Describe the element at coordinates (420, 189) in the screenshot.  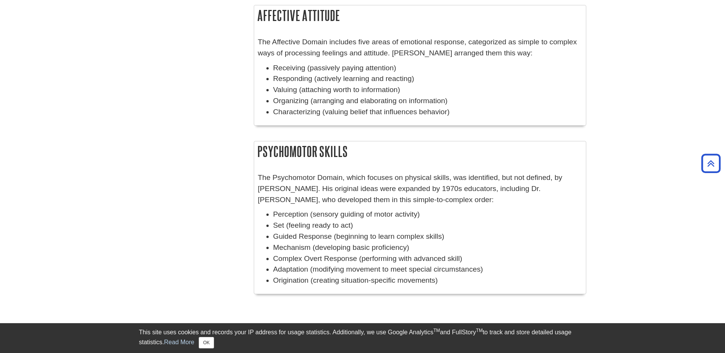
I see `p: The Psychomotor Domain, which focuses on physical skills, was identified, but not defined, by [PE...` at that location.